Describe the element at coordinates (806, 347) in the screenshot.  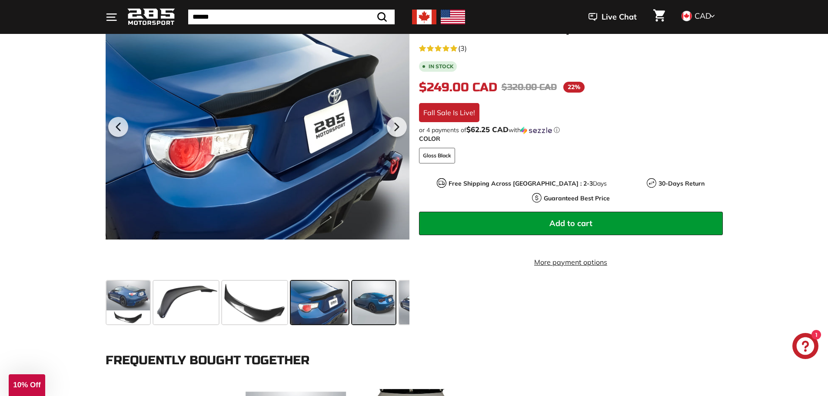
I see `inbox-online-store-chat: Shopify online store chat` at that location.